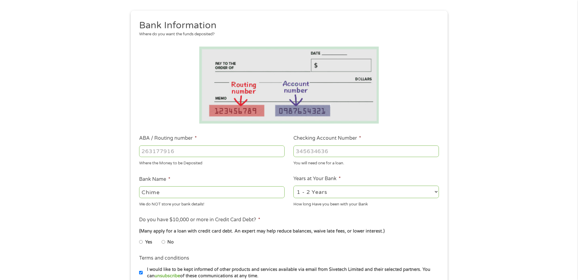  I want to click on label: Years at Your Bank, so click(317, 178).